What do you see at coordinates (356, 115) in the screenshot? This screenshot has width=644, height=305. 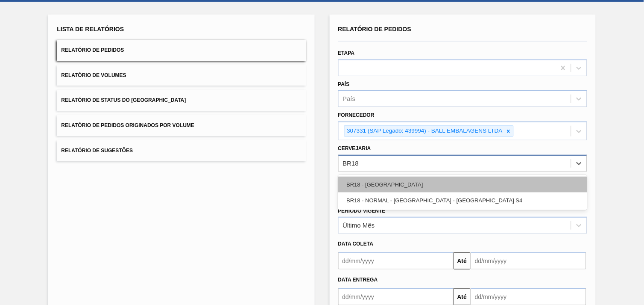 I see `label: Fornecedor` at bounding box center [356, 115].